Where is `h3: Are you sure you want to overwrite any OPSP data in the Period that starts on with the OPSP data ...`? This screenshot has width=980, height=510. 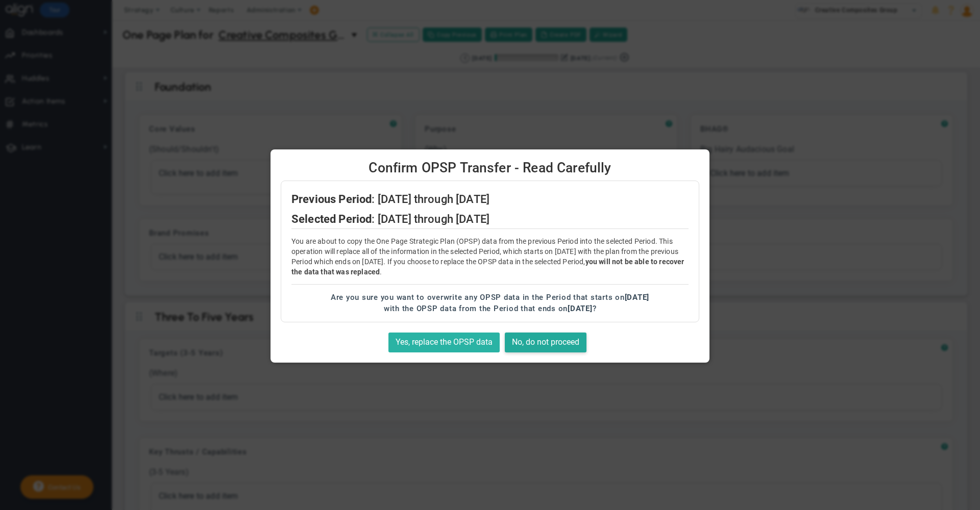 h3: Are you sure you want to overwrite any OPSP data in the Period that starts on with the OPSP data ... is located at coordinates (490, 303).